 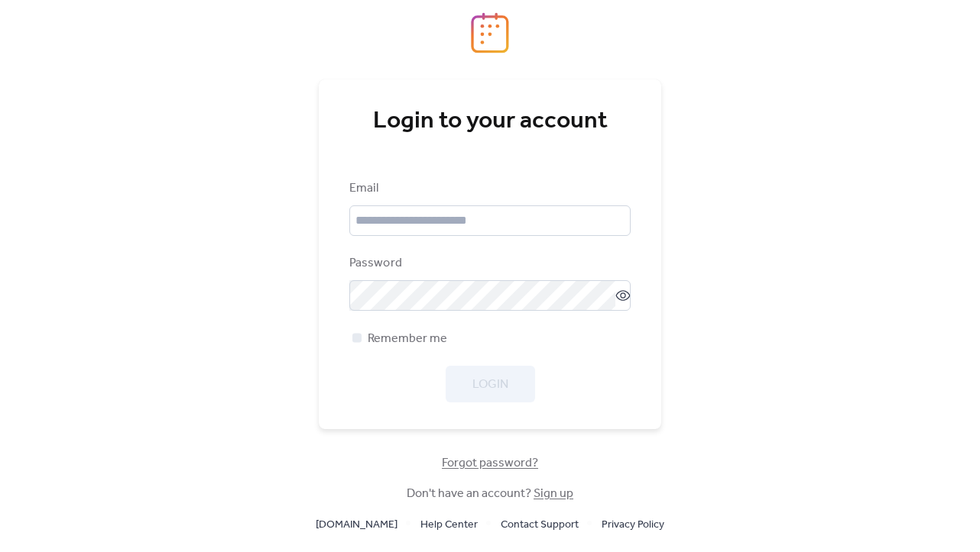 What do you see at coordinates (449, 526) in the screenshot?
I see `span: Help Center` at bounding box center [449, 526].